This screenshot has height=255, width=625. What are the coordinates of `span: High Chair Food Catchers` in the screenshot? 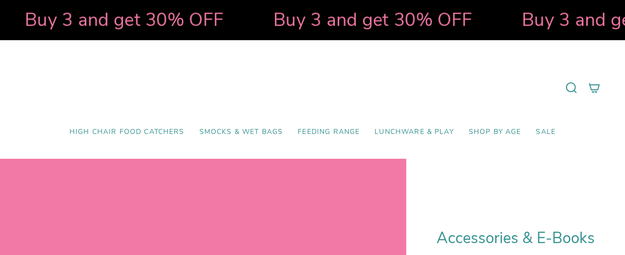 It's located at (127, 132).